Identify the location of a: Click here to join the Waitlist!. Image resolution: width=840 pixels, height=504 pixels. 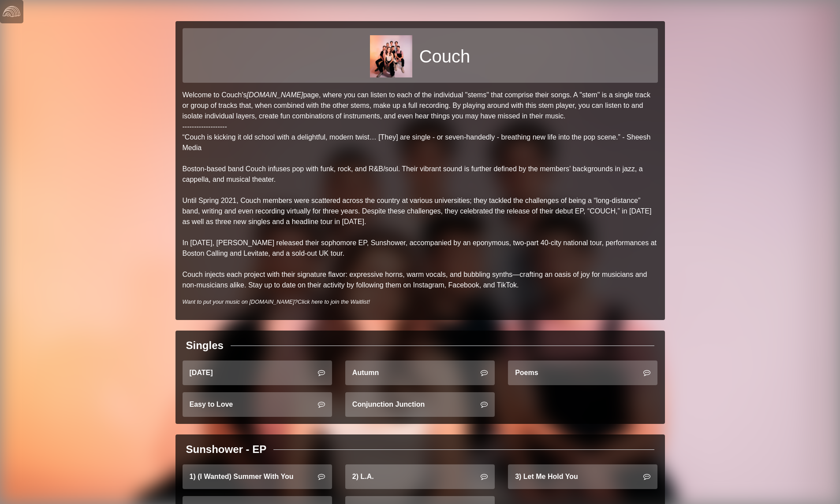
(334, 301).